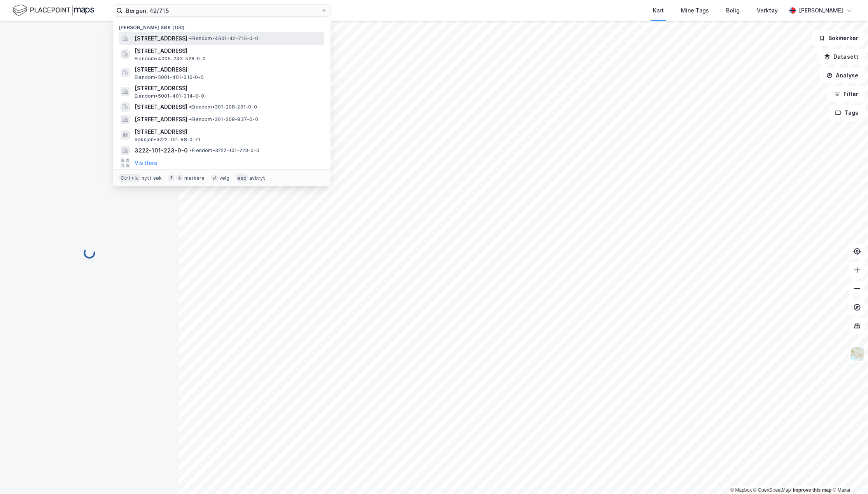  I want to click on div: Verktøy, so click(768, 11).